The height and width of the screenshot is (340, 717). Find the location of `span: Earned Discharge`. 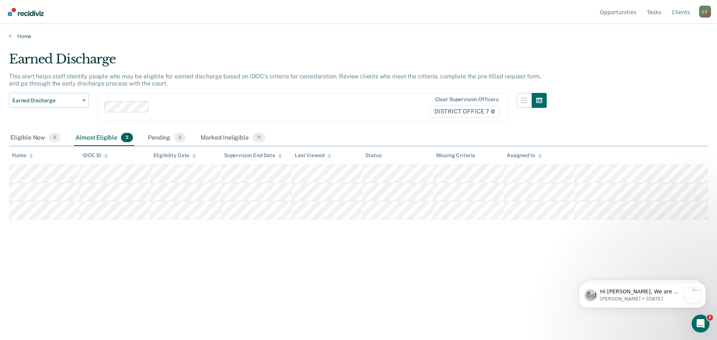

span: Earned Discharge is located at coordinates (46, 101).